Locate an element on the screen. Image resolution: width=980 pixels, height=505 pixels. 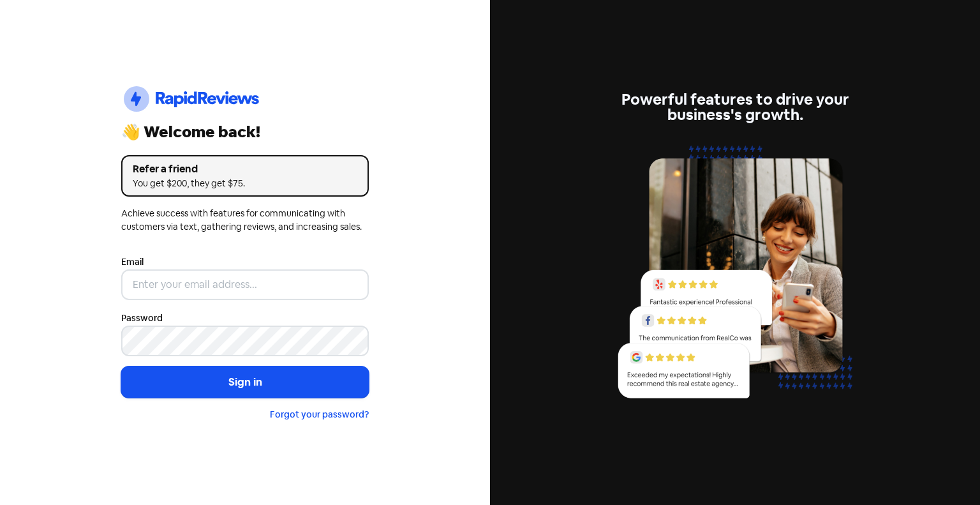
a: Forgot your password? is located at coordinates (319, 414).